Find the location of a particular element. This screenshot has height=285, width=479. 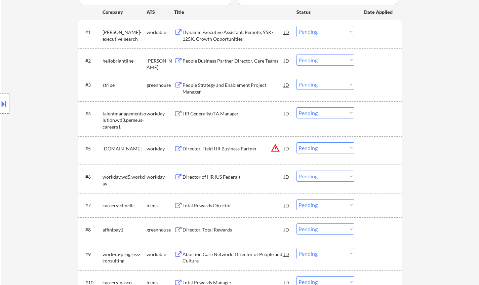

div: Abortion Care Network: Director of People and Culture is located at coordinates (233, 257).